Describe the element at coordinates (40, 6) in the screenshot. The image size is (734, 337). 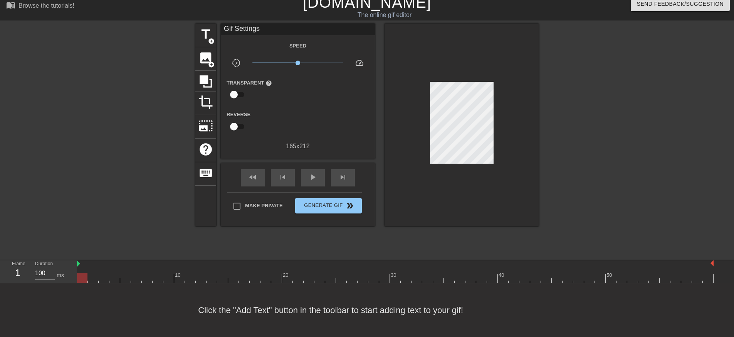
I see `a: Browse the tutorials!` at that location.